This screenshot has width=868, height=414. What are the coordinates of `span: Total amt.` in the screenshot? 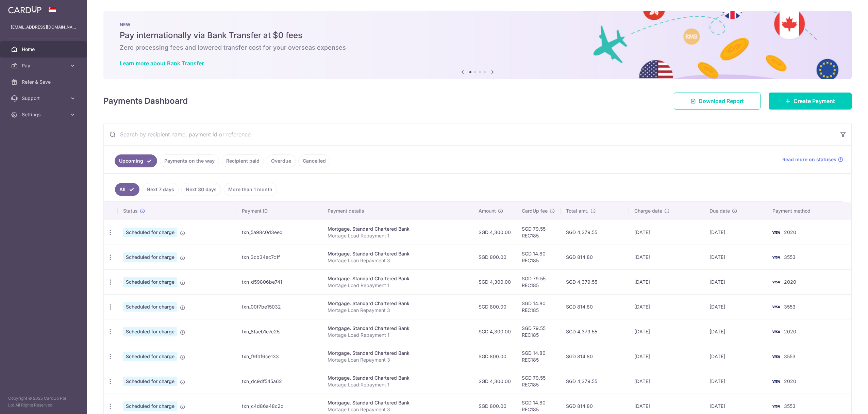 It's located at (577, 211).